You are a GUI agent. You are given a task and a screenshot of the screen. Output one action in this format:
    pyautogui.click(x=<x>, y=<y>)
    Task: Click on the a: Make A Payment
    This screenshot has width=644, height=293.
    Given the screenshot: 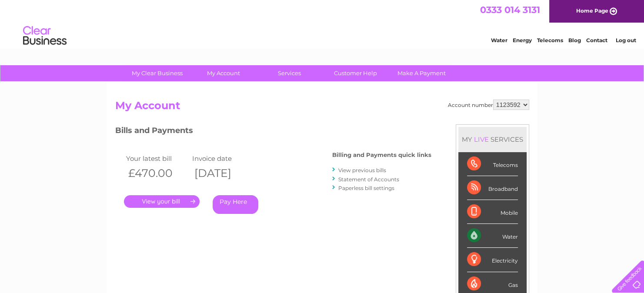 What is the action you would take?
    pyautogui.click(x=421, y=73)
    